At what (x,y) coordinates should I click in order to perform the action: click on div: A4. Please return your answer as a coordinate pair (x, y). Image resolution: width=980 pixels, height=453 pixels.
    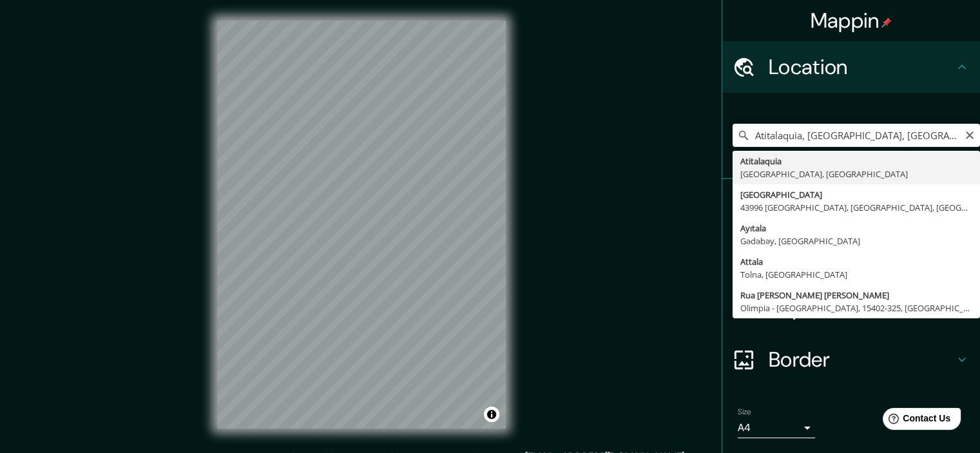
    Looking at the image, I should click on (777, 428).